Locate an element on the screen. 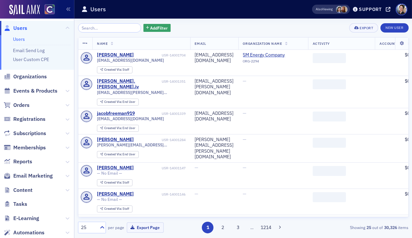  a: Content is located at coordinates (18, 190).